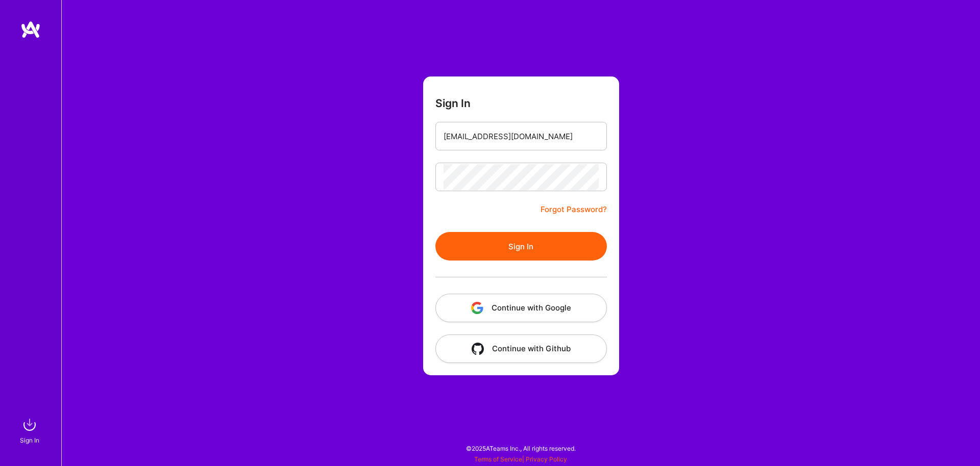  Describe the element at coordinates (521, 136) in the screenshot. I see `input: Email...` at that location.